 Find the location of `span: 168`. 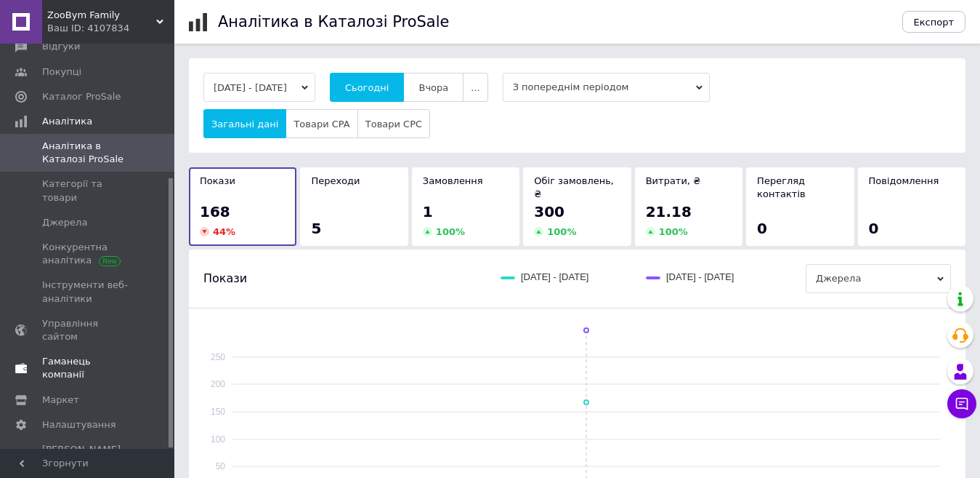

span: 168 is located at coordinates (215, 212).